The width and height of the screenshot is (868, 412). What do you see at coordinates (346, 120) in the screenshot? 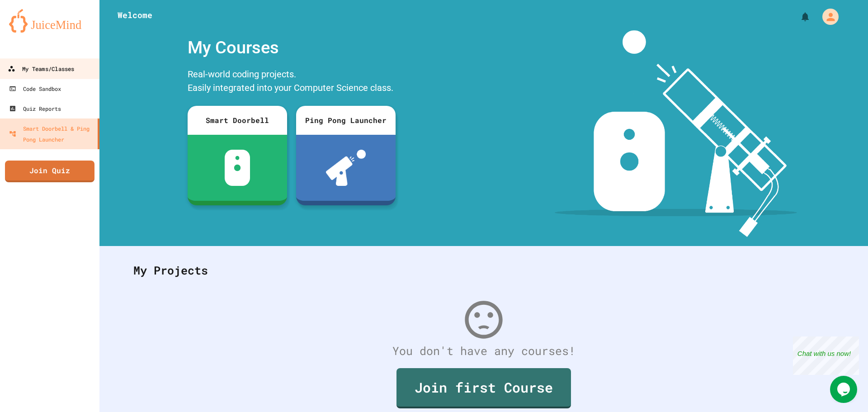
I see `div: Ping Pong Launcher` at bounding box center [346, 120].